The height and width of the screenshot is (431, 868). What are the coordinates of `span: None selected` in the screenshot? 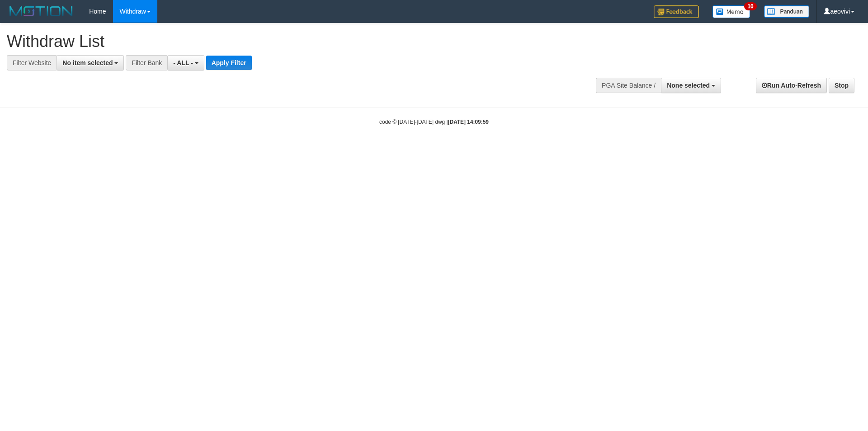 It's located at (688, 85).